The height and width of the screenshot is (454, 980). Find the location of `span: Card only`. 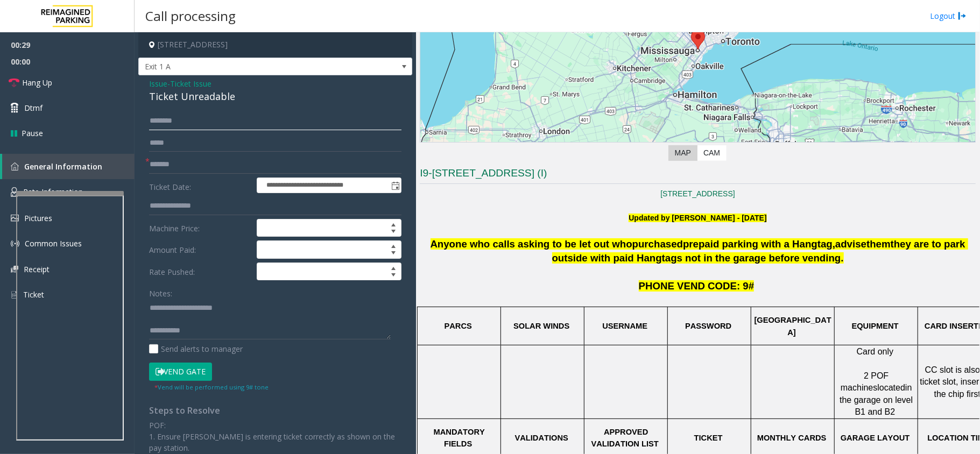

span: Card only is located at coordinates (875, 351).